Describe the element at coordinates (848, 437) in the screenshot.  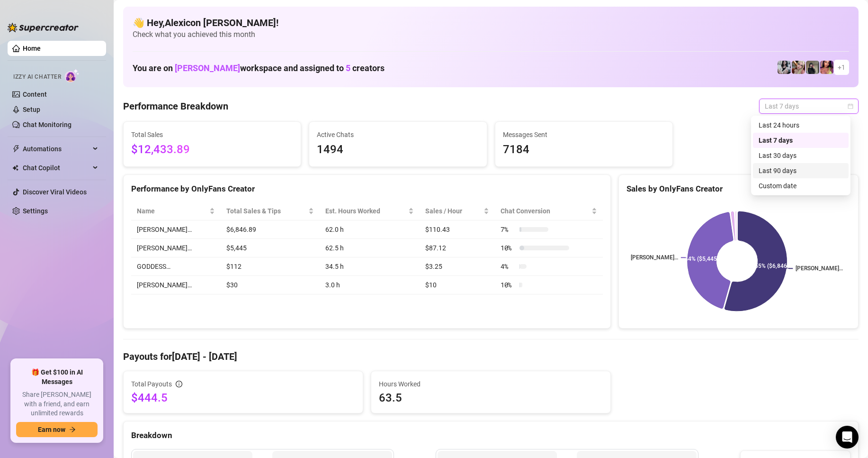
I see `div: Open Intercom Messenger` at that location.